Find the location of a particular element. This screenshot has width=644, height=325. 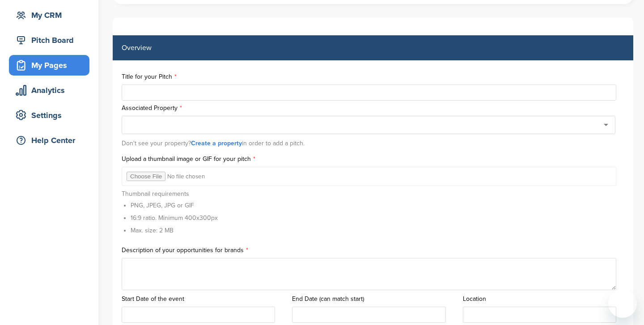

div: My Pages is located at coordinates (51, 65).